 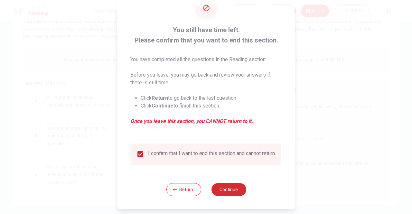 What do you see at coordinates (184, 190) in the screenshot?
I see `button: Return` at bounding box center [184, 190].